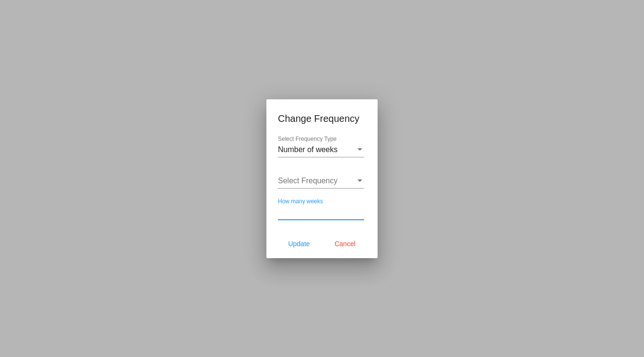 This screenshot has height=357, width=644. What do you see at coordinates (321, 212) in the screenshot?
I see `input: How many weeks` at bounding box center [321, 212].